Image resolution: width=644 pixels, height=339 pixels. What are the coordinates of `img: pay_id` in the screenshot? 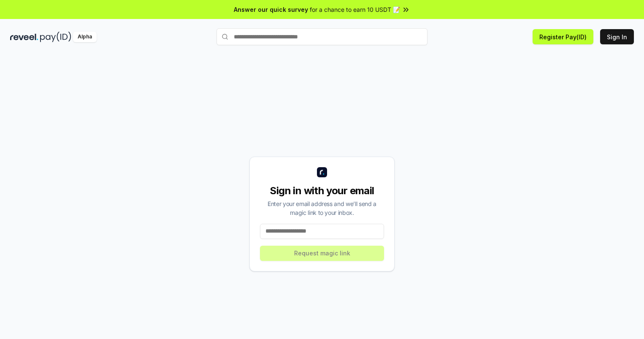 It's located at (55, 37).